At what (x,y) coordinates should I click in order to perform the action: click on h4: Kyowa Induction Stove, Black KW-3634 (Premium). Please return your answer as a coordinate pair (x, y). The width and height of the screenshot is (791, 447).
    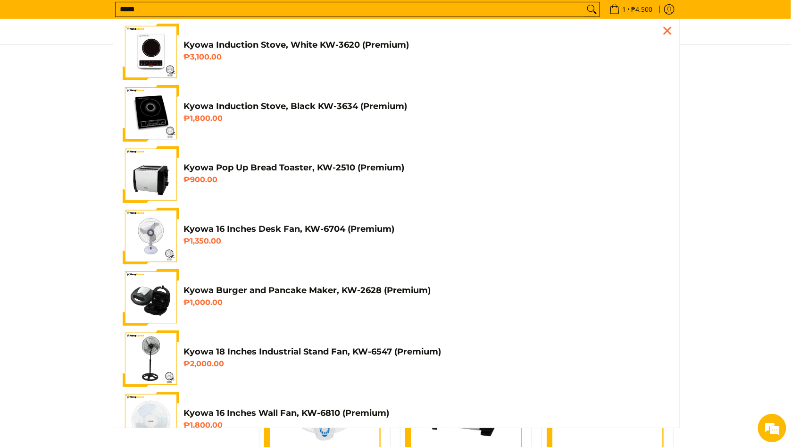
    Looking at the image, I should click on (427, 106).